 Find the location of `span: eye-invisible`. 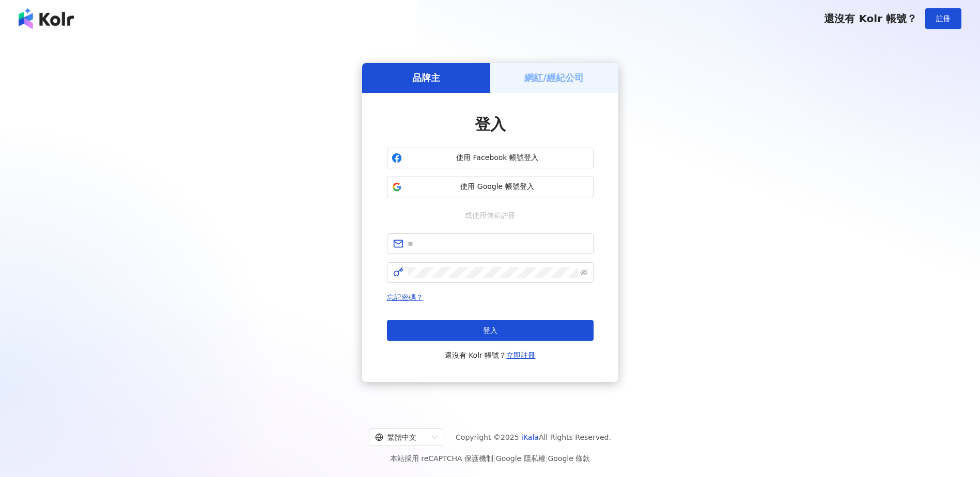

span: eye-invisible is located at coordinates (584, 273).